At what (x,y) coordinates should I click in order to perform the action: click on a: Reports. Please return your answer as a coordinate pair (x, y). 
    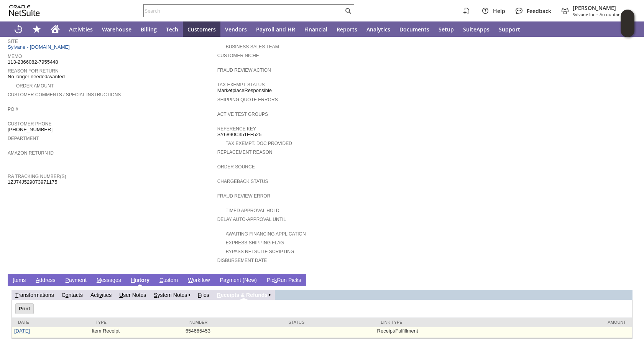
    Looking at the image, I should click on (347, 29).